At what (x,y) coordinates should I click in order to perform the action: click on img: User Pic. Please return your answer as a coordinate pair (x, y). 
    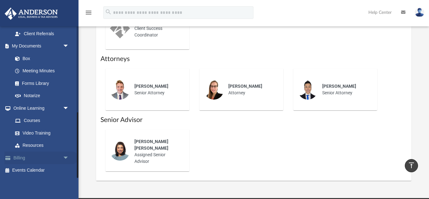
    Looking at the image, I should click on (420, 12).